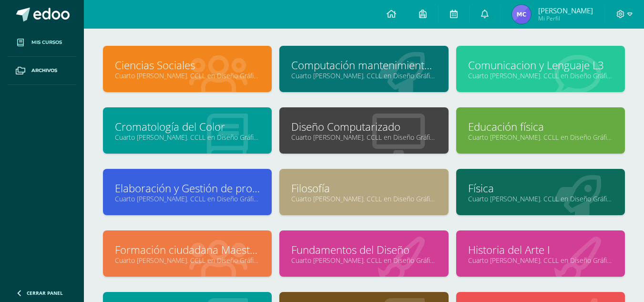 This screenshot has height=302, width=644. Describe the element at coordinates (42, 42) in the screenshot. I see `a: Mis cursos` at that location.